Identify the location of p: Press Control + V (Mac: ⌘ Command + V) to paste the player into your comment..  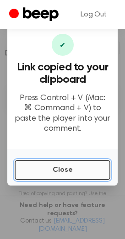
(62, 114).